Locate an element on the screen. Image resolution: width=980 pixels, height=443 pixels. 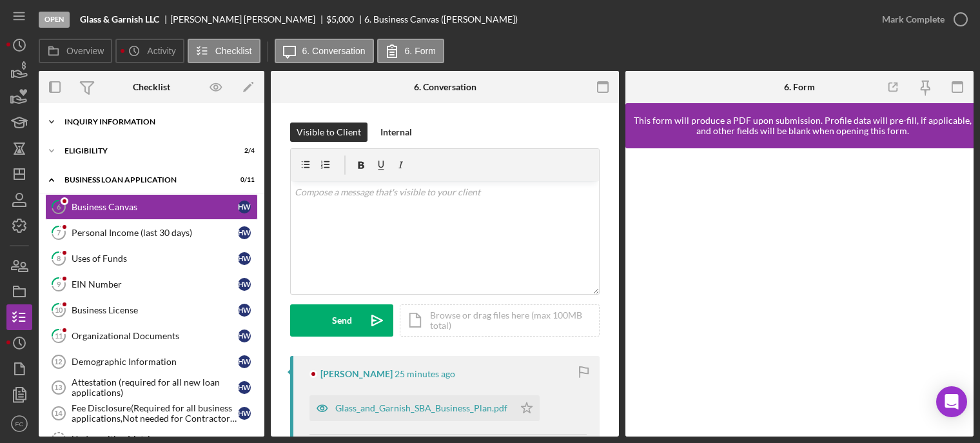
button: 6. Form is located at coordinates (411, 51).